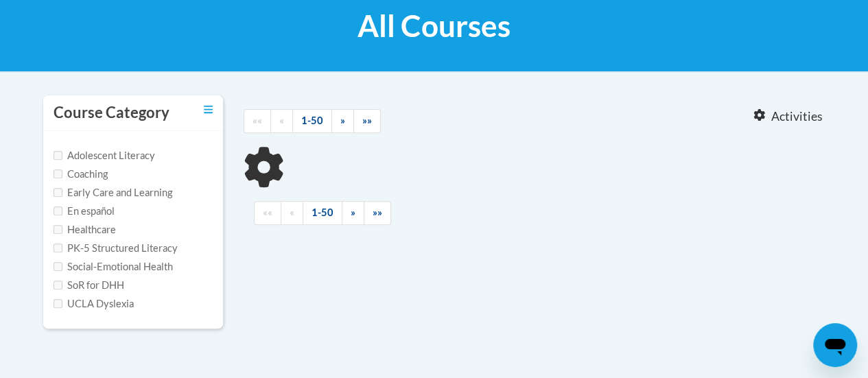 This screenshot has width=868, height=378. Describe the element at coordinates (84, 211) in the screenshot. I see `label: En español` at that location.